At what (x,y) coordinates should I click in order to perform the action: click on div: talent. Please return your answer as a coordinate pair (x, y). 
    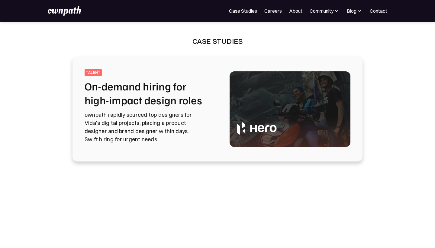
    Looking at the image, I should click on (93, 72).